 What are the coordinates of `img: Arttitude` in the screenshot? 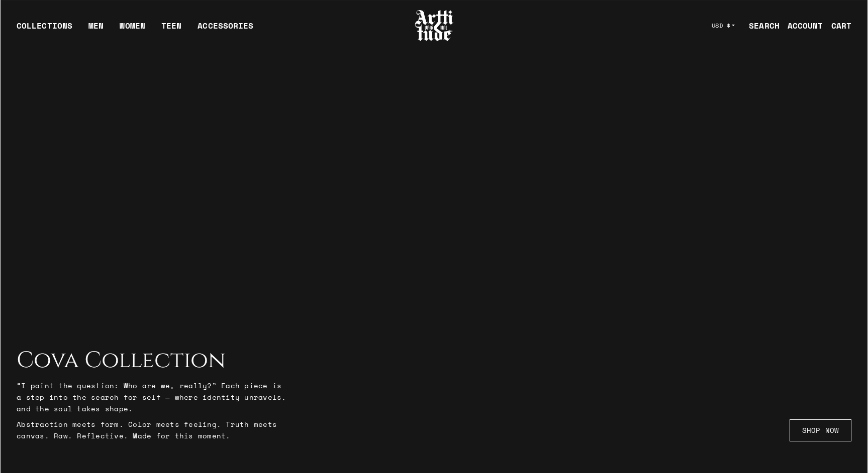 It's located at (434, 25).